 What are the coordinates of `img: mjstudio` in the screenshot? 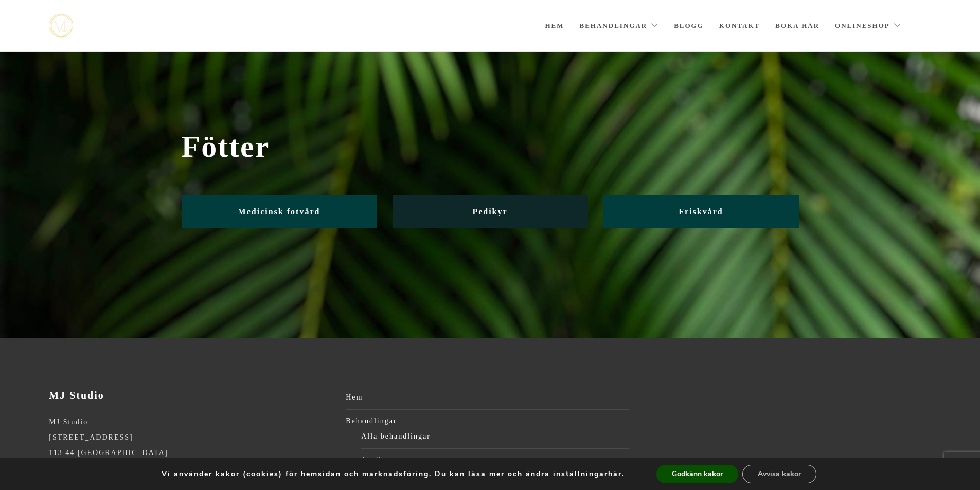 It's located at (61, 26).